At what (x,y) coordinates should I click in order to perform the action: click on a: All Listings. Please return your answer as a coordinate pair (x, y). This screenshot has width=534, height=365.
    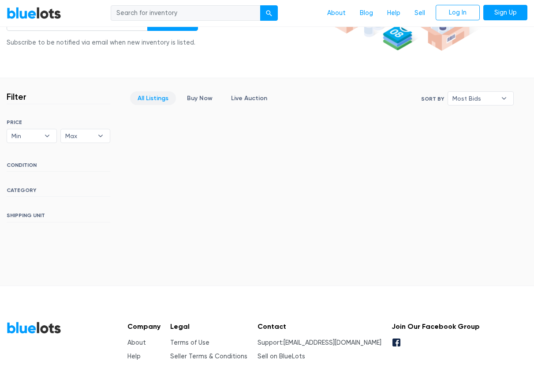
    Looking at the image, I should click on (153, 98).